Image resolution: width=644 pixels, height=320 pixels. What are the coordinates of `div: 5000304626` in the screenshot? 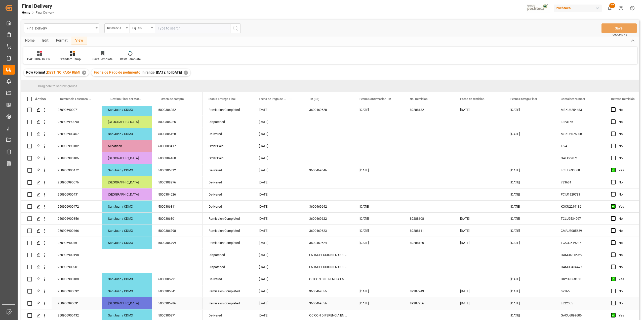 It's located at (177, 194).